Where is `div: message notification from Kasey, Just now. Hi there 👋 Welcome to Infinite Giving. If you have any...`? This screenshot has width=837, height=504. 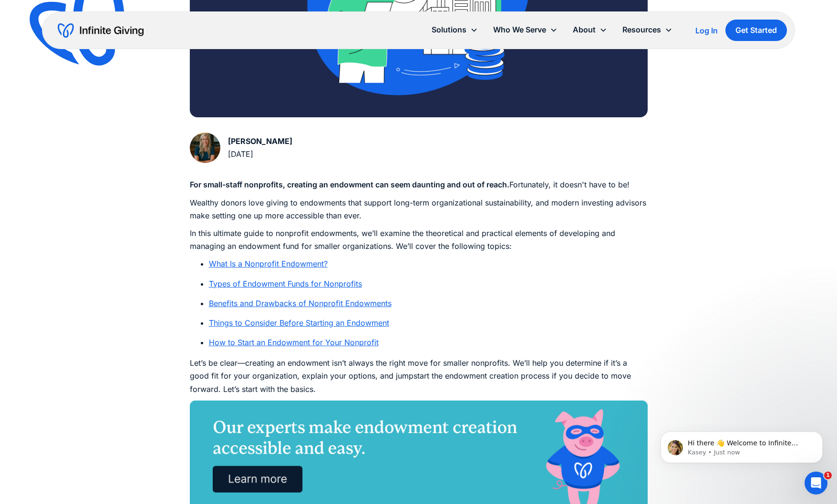
div: message notification from Kasey, Just now. Hi there 👋 Welcome to Infinite Giving. If you have any... is located at coordinates (96, 36).